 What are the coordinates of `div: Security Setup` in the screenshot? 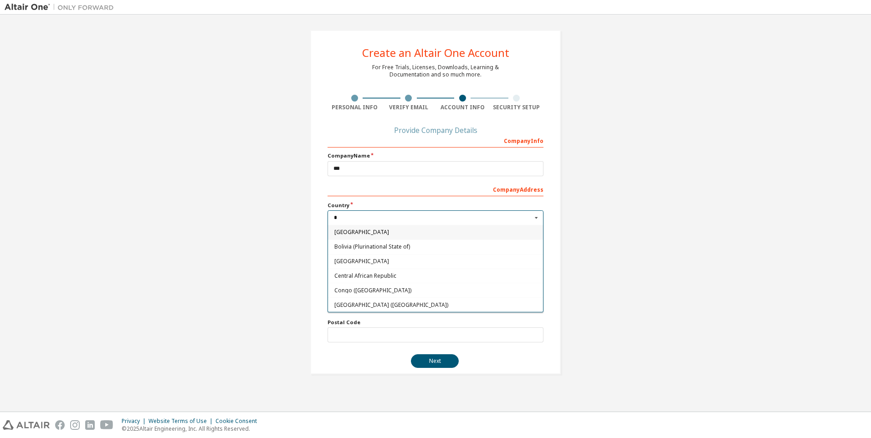 It's located at (517, 108).